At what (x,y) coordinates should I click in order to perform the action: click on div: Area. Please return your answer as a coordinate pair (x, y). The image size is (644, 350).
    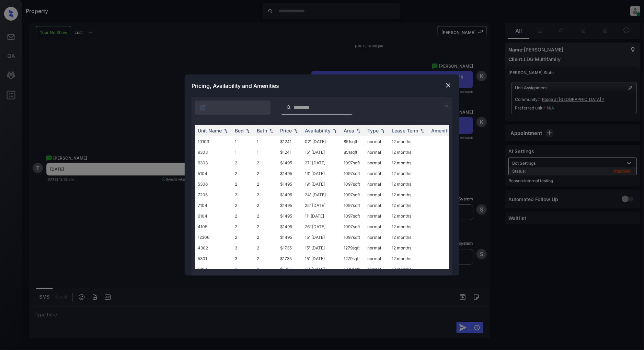
    Looking at the image, I should click on (349, 130).